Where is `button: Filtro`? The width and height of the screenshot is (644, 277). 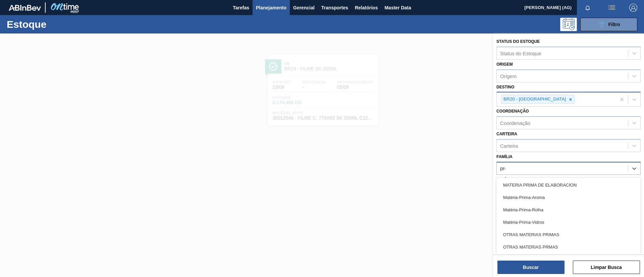
button: Filtro is located at coordinates (609, 25).